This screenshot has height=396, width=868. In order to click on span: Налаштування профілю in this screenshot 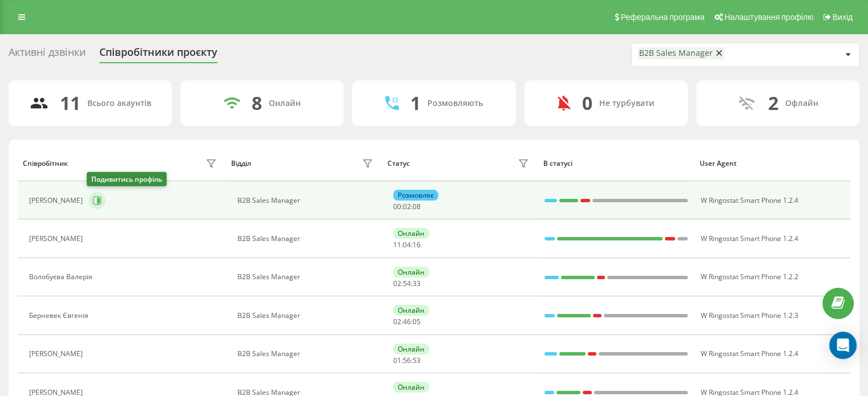, I will do `click(768, 17)`.